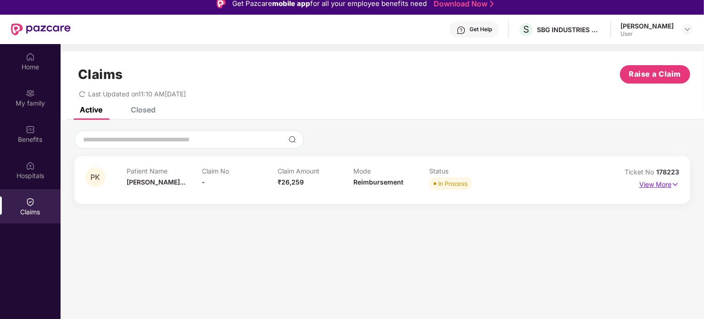 Image resolution: width=704 pixels, height=319 pixels. Describe the element at coordinates (467, 171) in the screenshot. I see `p: Status` at that location.